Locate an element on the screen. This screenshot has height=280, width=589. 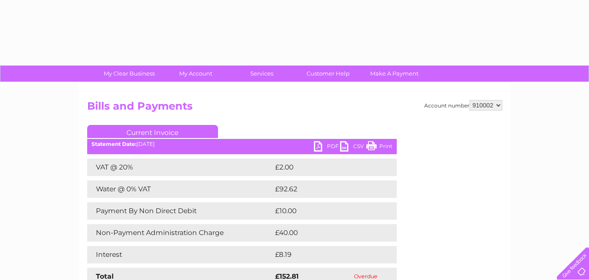
td: £10.00 is located at coordinates (326, 211).